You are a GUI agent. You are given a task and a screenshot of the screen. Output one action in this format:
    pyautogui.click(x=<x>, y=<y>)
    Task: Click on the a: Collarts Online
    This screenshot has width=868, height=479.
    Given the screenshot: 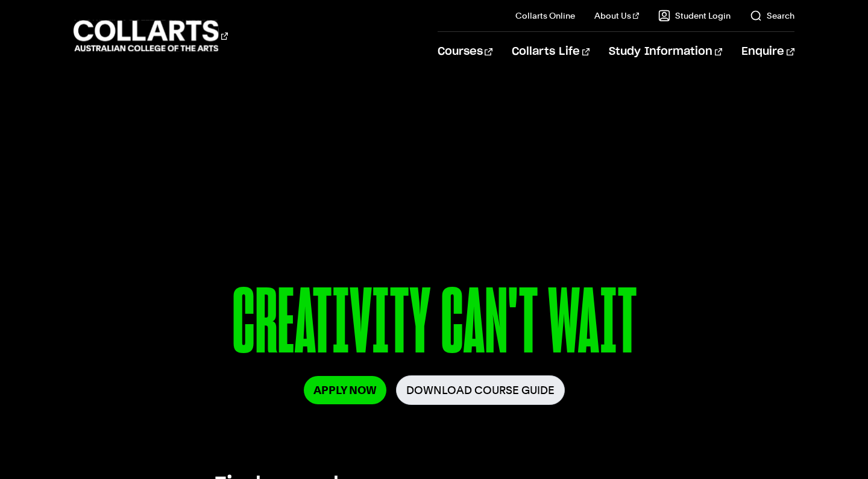 What is the action you would take?
    pyautogui.click(x=545, y=15)
    